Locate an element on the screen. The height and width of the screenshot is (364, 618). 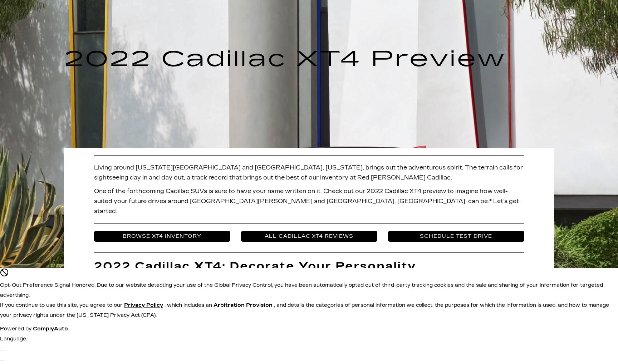
p: One of the forthcoming Cadillac SUVs is sure to have your name written on it. Check out our previ... is located at coordinates (309, 202).